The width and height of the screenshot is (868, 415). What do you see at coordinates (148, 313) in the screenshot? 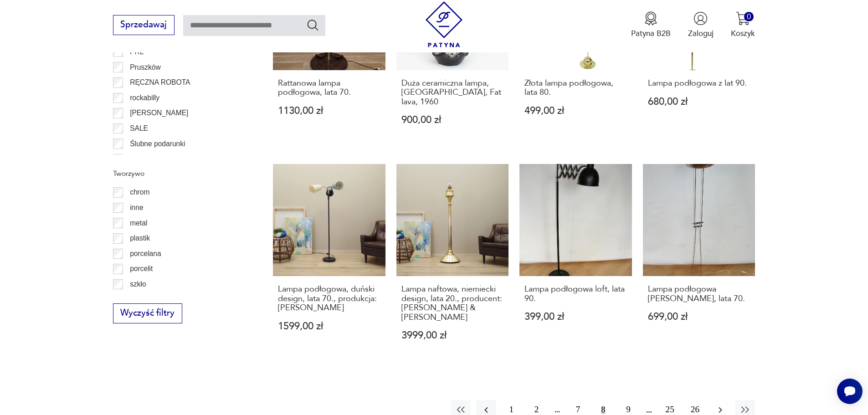
I see `button: Wyczyść filtry` at bounding box center [148, 313].